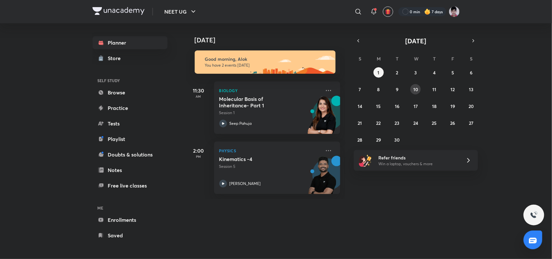 The width and height of the screenshot is (552, 259). I want to click on abbr: September 16, 2025, so click(397, 106).